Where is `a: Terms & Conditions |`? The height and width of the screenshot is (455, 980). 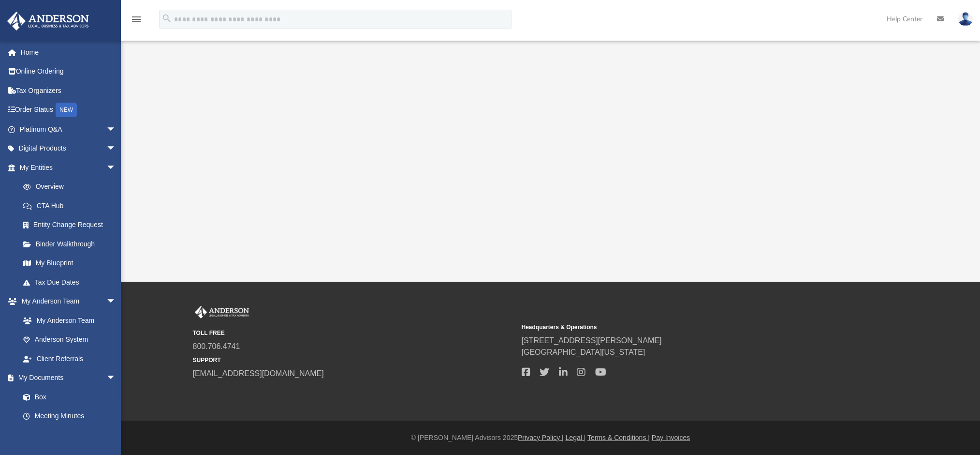 a: Terms & Conditions | is located at coordinates (618, 437).